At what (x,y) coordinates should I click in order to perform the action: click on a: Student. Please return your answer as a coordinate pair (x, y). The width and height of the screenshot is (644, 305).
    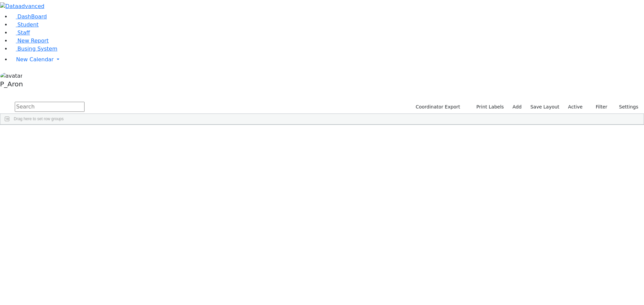
    Looking at the image, I should click on (25, 25).